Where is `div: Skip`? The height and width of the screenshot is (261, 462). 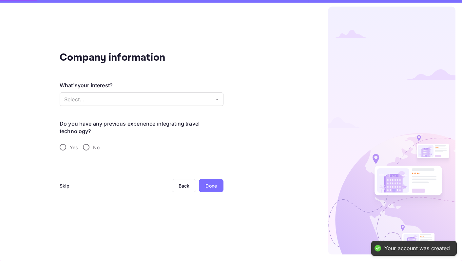
div: Skip is located at coordinates (65, 185).